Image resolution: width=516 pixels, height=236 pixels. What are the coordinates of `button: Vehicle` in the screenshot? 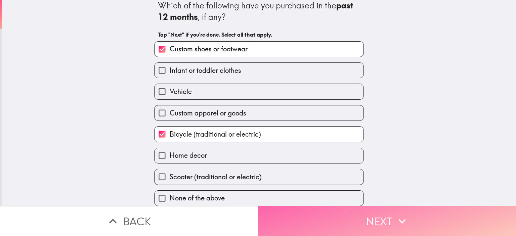 It's located at (259, 91).